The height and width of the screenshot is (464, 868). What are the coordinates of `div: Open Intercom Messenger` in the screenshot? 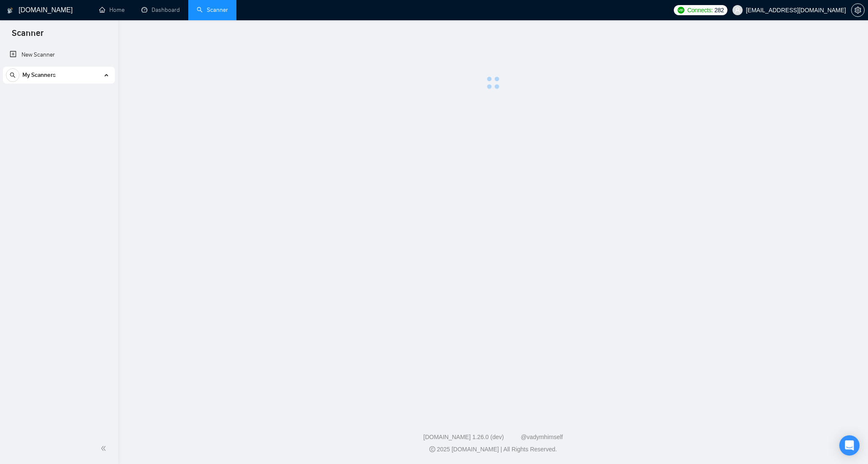 It's located at (849, 446).